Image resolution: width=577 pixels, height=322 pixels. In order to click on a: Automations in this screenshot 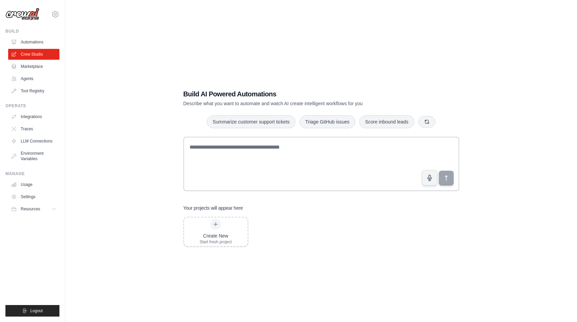, I will do `click(34, 42)`.